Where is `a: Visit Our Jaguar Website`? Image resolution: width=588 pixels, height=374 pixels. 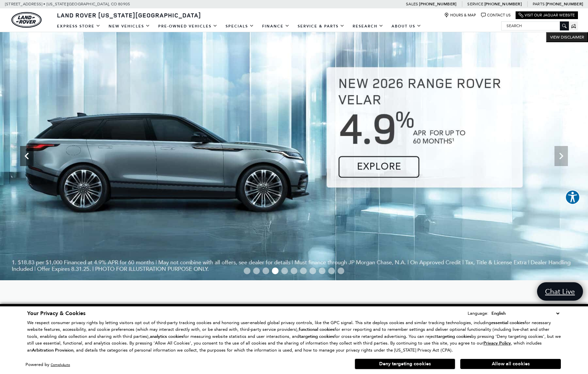
a: Visit Our Jaguar Website is located at coordinates (547, 15).